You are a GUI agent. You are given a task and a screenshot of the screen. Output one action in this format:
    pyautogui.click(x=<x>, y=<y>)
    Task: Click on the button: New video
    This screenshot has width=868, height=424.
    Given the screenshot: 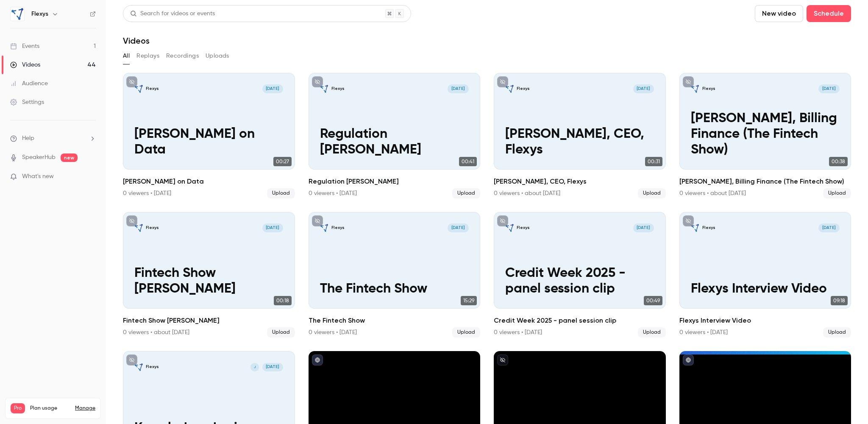 What is the action you would take?
    pyautogui.click(x=779, y=14)
    